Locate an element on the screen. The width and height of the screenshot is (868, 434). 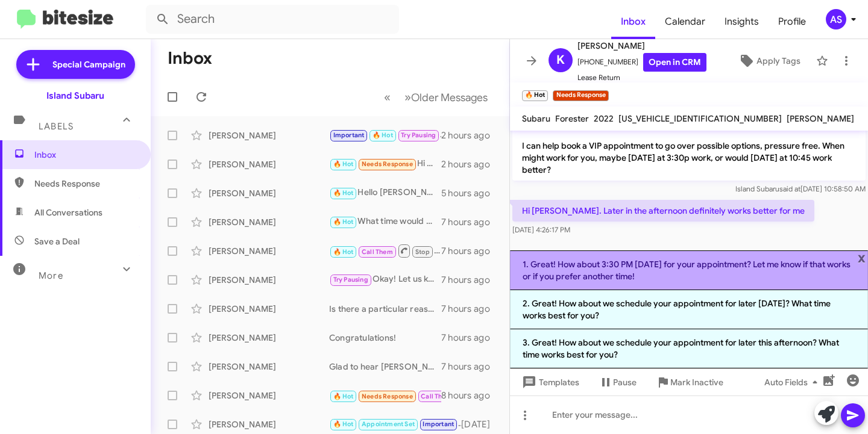
a: Insights is located at coordinates (741, 21).